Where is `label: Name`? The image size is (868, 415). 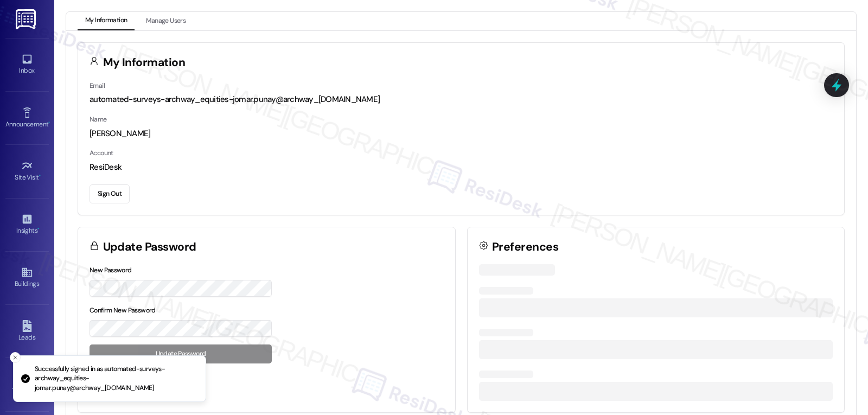 label: Name is located at coordinates (98, 119).